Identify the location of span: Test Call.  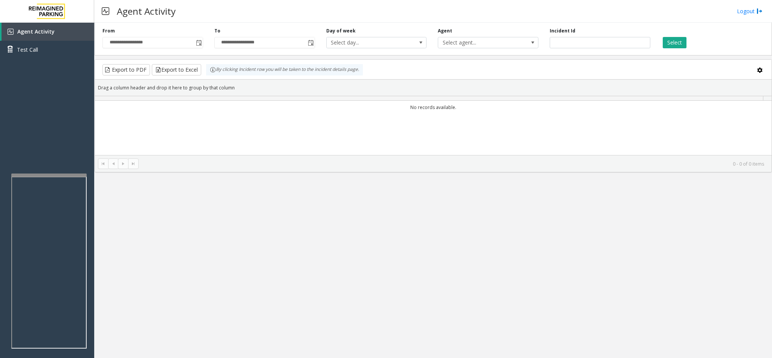
(28, 49).